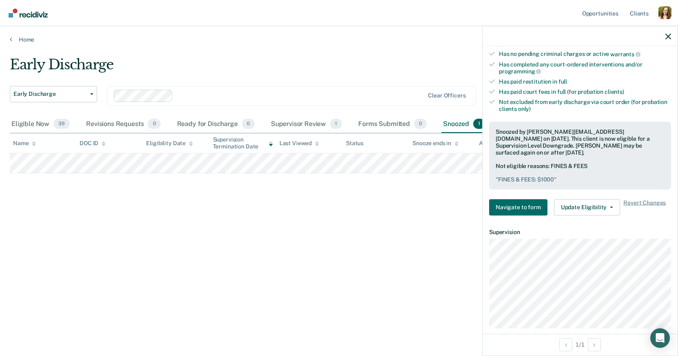 Image resolution: width=678 pixels, height=356 pixels. I want to click on div: Has paid restitution in, so click(585, 82).